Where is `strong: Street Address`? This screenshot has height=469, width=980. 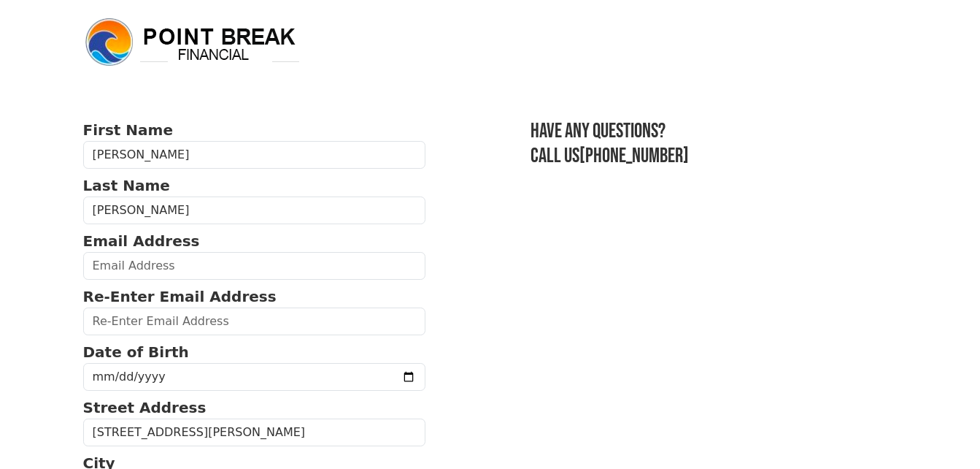 strong: Street Address is located at coordinates (144, 407).